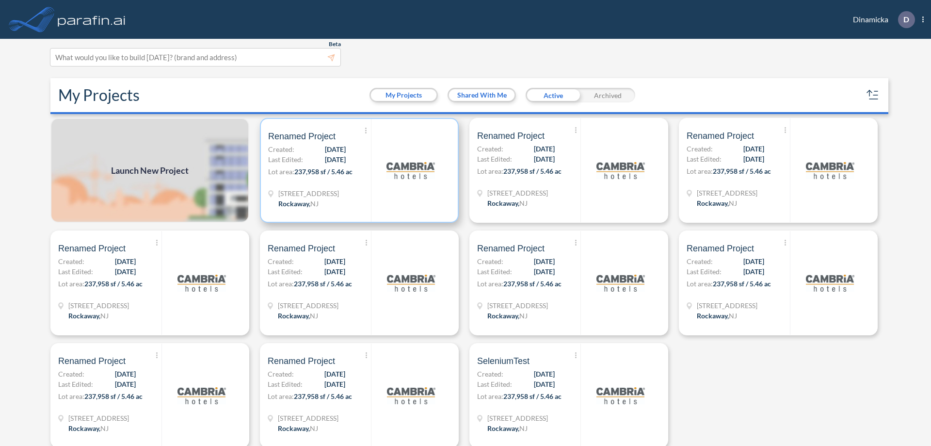  Describe the element at coordinates (553, 95) in the screenshot. I see `div: Active` at that location.